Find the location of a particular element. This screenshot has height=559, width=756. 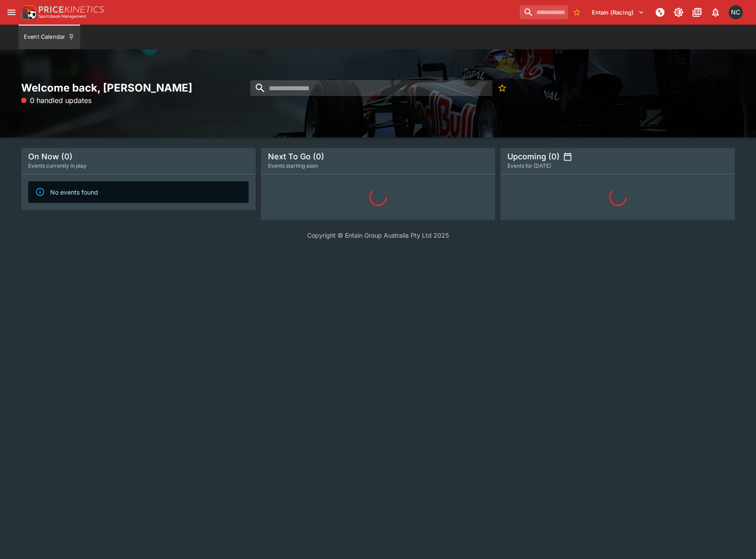

span: Events currently in play is located at coordinates (57, 166).